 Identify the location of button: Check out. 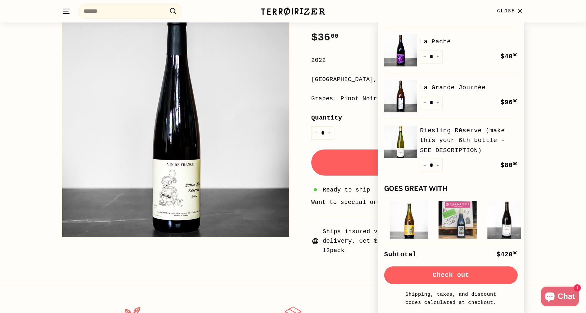
(451, 275).